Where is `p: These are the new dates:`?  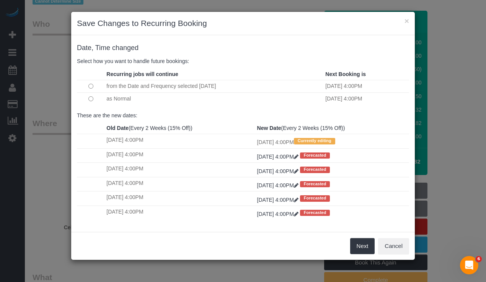 p: These are the new dates: is located at coordinates (243, 115).